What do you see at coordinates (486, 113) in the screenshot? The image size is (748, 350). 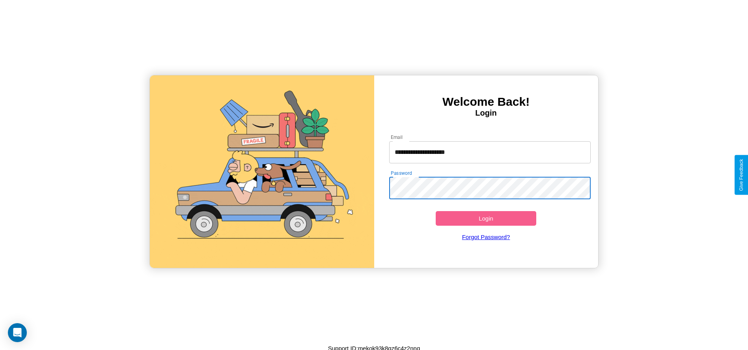 I see `h4: Login` at bounding box center [486, 113].